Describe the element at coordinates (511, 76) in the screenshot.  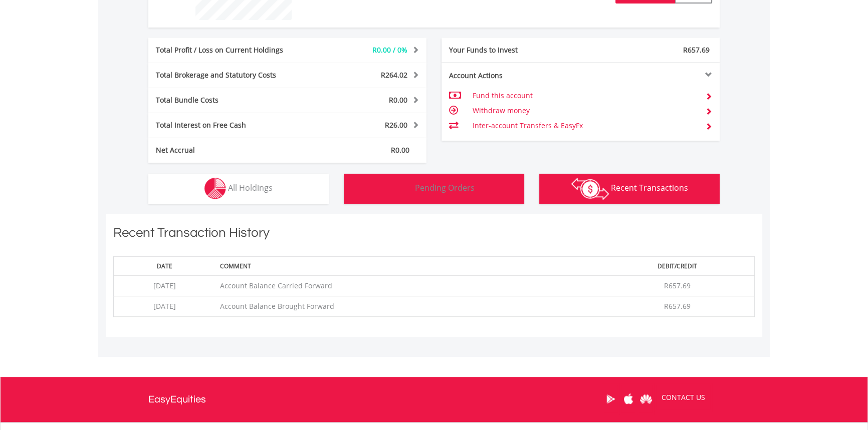
I see `div: Account Actions` at that location.